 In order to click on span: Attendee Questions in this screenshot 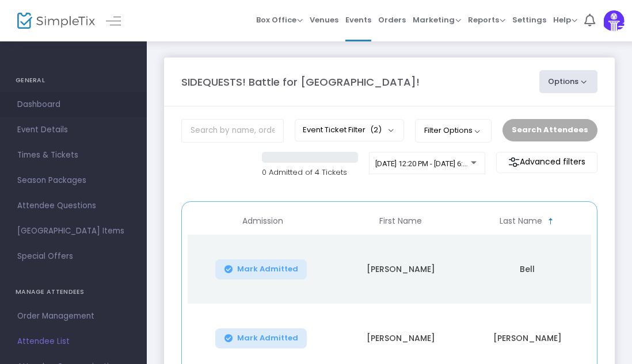, I will do `click(73, 206)`.